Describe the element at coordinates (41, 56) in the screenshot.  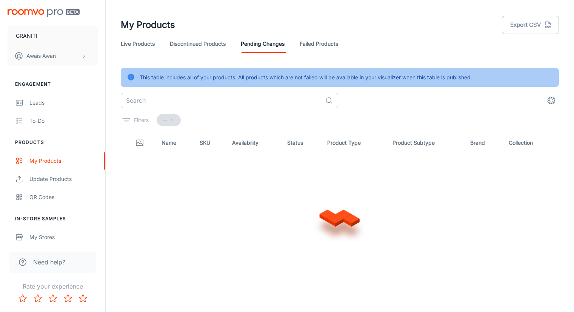
I see `p: Awais Awan` at that location.